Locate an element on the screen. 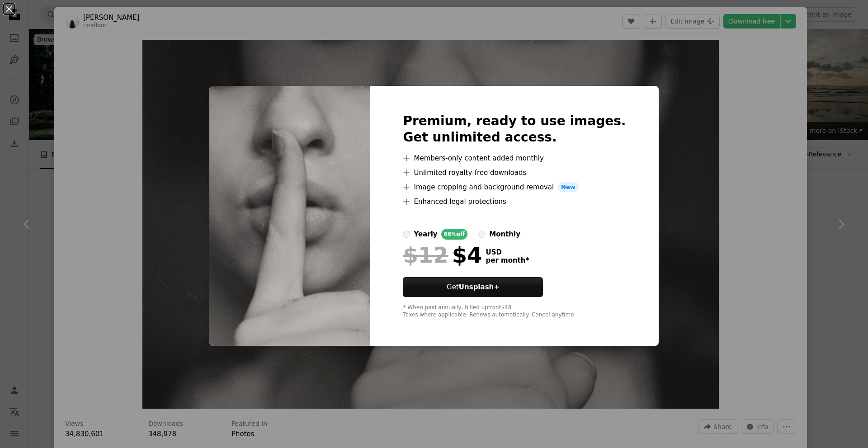 The height and width of the screenshot is (448, 868). div: $4 is located at coordinates (443, 255).